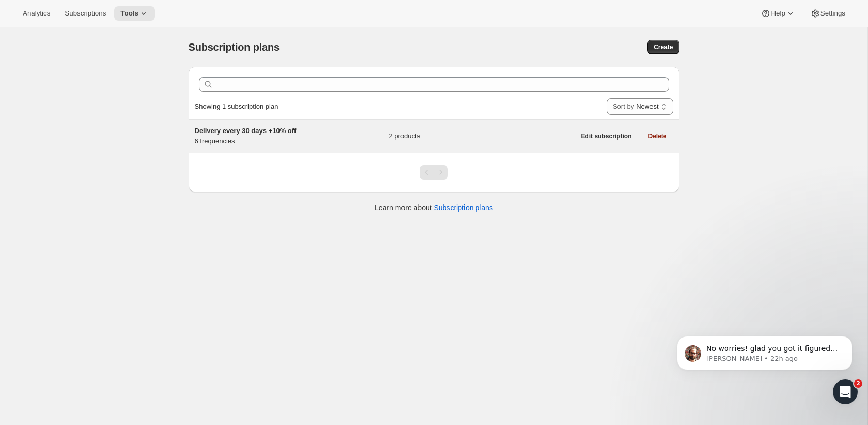  I want to click on p: Learn more about, so click(434, 208).